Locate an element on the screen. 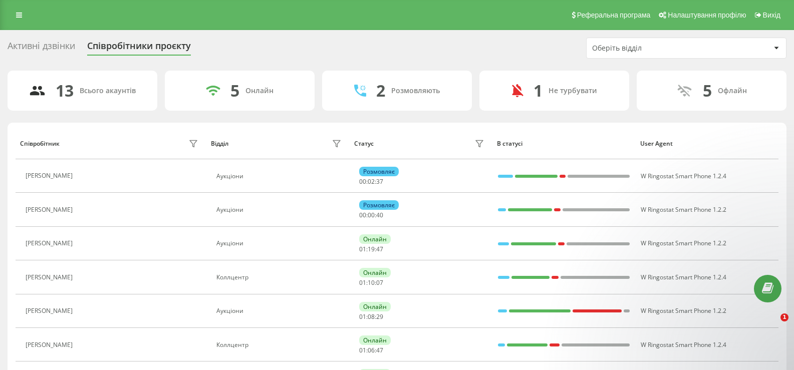  span: 06 is located at coordinates (371, 350).